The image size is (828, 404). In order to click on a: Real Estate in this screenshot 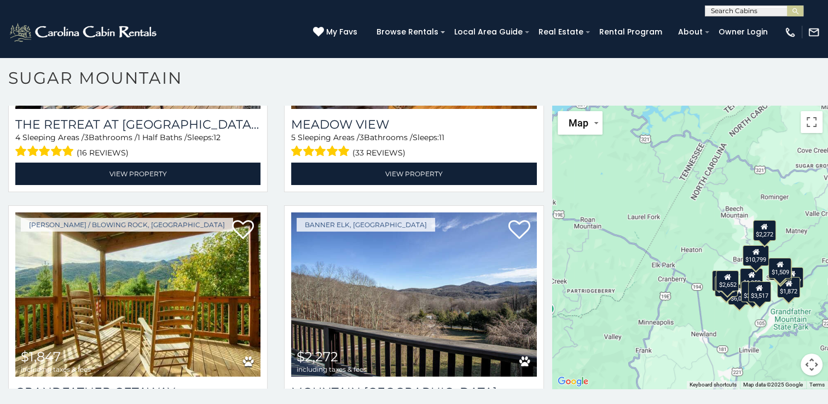, I will do `click(561, 32)`.